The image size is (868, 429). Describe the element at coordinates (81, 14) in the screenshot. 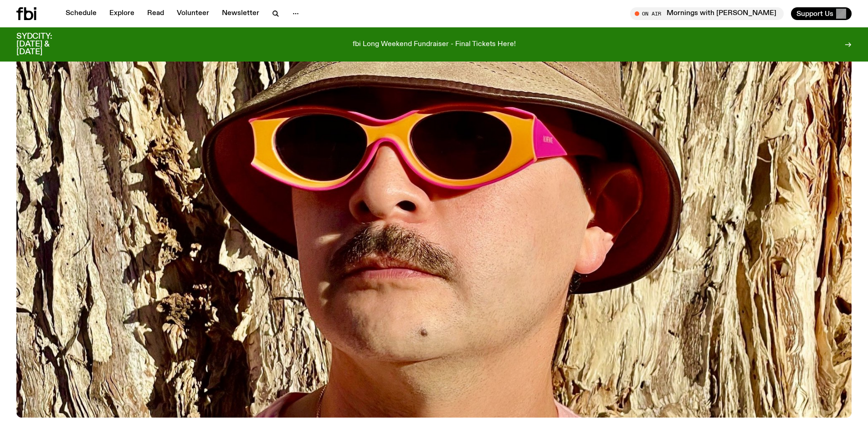

I see `a: Schedule` at that location.